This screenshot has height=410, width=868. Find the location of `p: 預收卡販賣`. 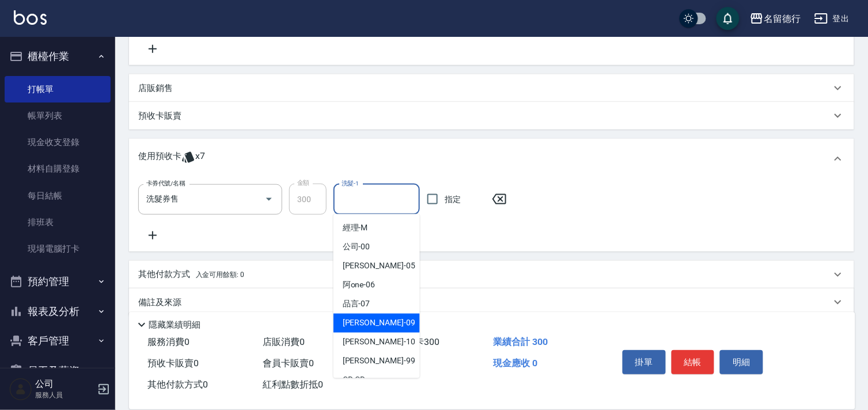

p: 預收卡販賣 is located at coordinates (160, 116).